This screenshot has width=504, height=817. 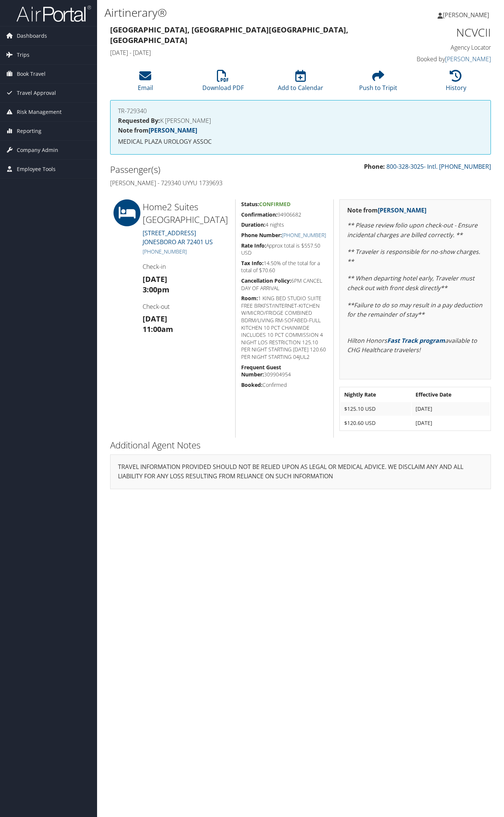 I want to click on span: Company Admin, so click(x=37, y=150).